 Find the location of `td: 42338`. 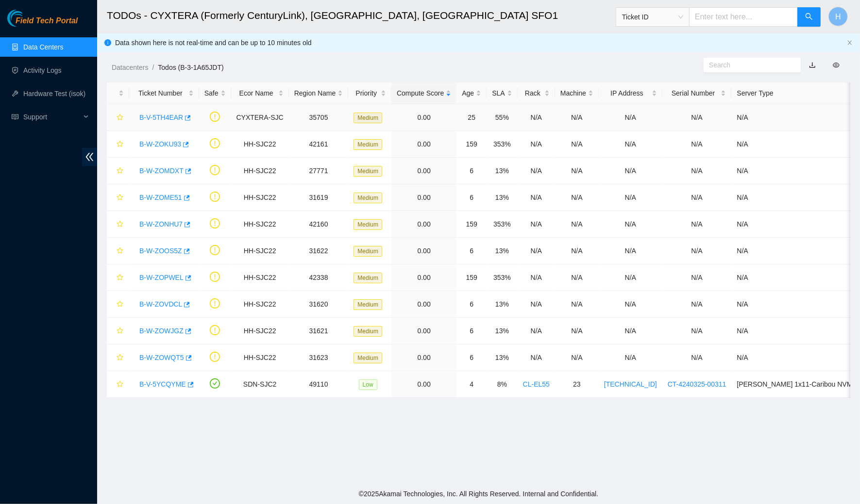

td: 42338 is located at coordinates (318, 277).